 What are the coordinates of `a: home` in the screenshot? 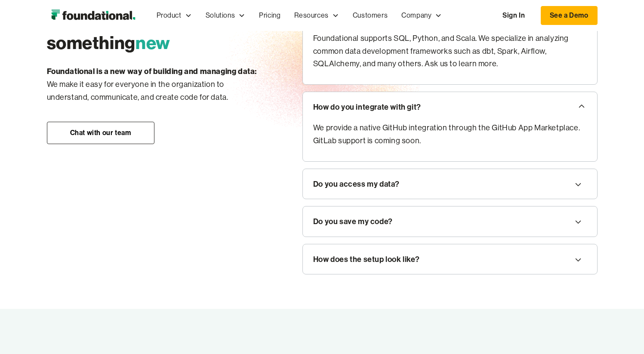 It's located at (93, 15).